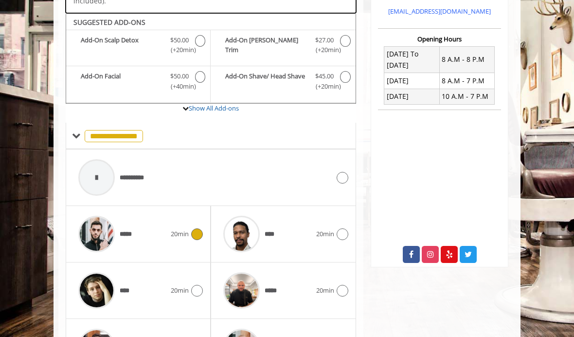 The width and height of the screenshot is (574, 337). Describe the element at coordinates (180, 86) in the screenshot. I see `span: (+40min )` at that location.